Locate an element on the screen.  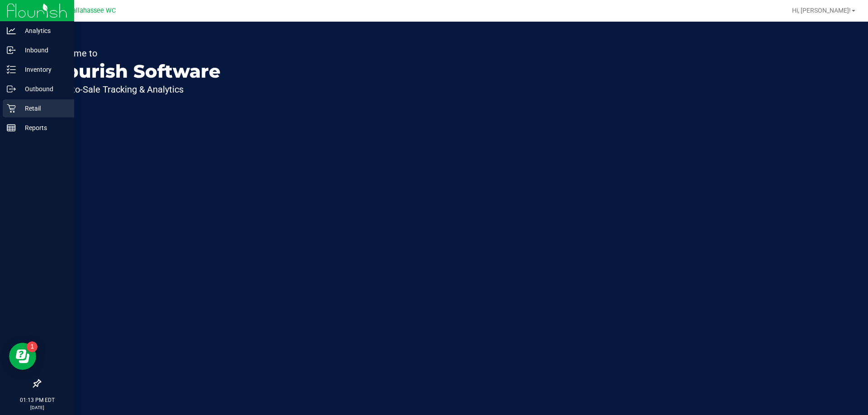
span: 1 is located at coordinates (6, 5).